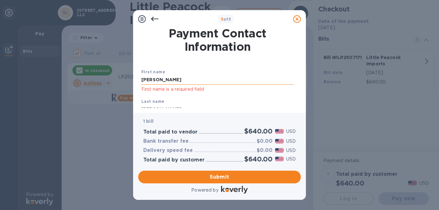 The image size is (439, 210). What do you see at coordinates (170, 132) in the screenshot?
I see `h3: Total paid to vendor` at bounding box center [170, 132].